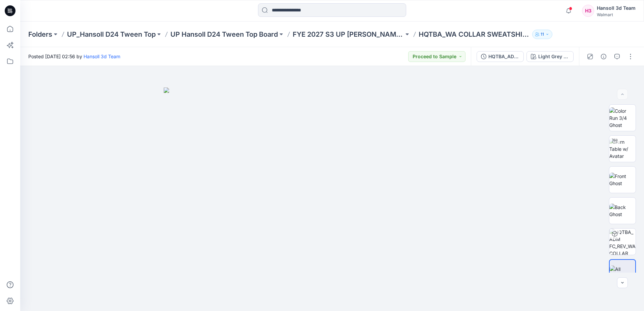 This screenshot has width=644, height=311. What do you see at coordinates (622, 273) in the screenshot?
I see `img: All colorways` at bounding box center [622, 273].